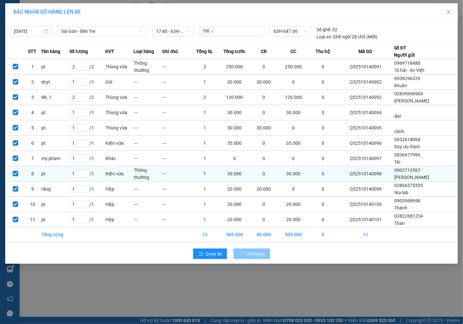  Describe the element at coordinates (73, 37) in the screenshot. I see `td: CC:` at that location.